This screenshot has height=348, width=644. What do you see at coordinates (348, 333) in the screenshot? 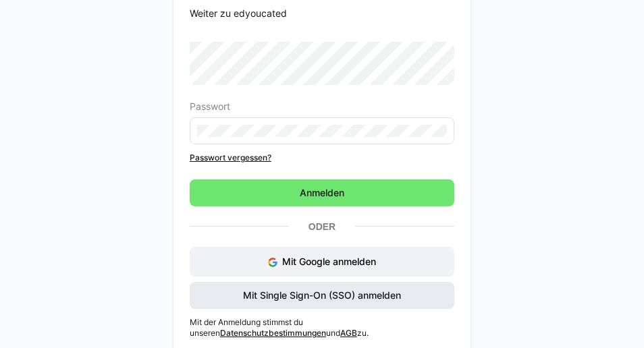
I see `a: AGB` at bounding box center [348, 333].